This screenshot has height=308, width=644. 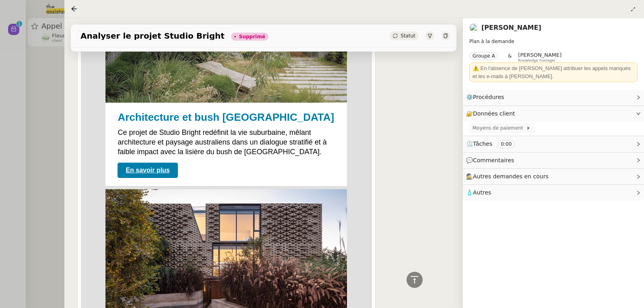 What do you see at coordinates (147, 170) in the screenshot?
I see `u: En savoir plus` at bounding box center [147, 170].